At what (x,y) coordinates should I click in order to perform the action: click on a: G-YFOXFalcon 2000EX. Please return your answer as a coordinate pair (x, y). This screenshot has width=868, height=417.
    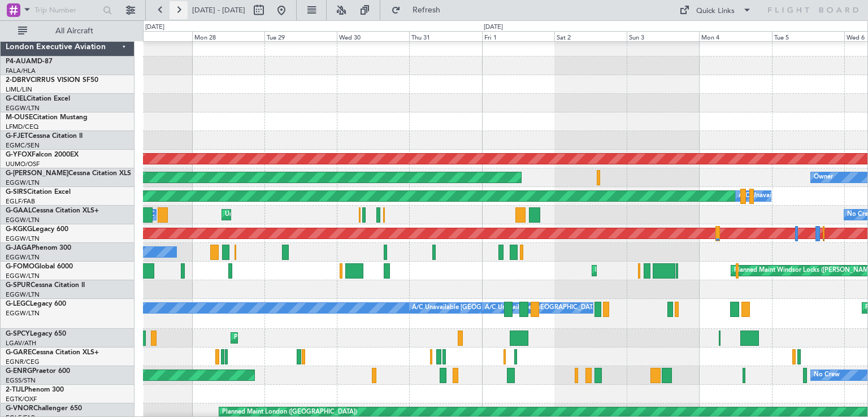
    Looking at the image, I should click on (41, 155).